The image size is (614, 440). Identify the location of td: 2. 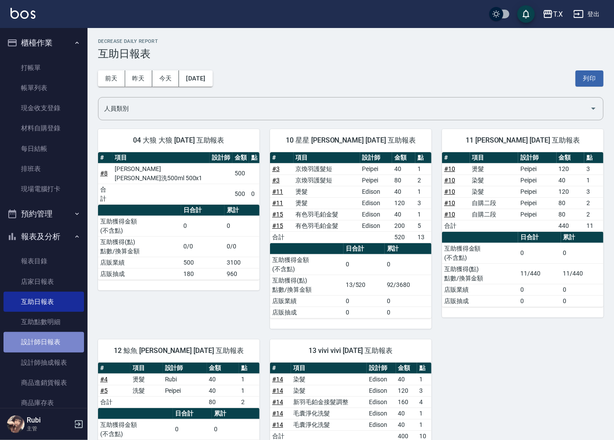
(249, 402).